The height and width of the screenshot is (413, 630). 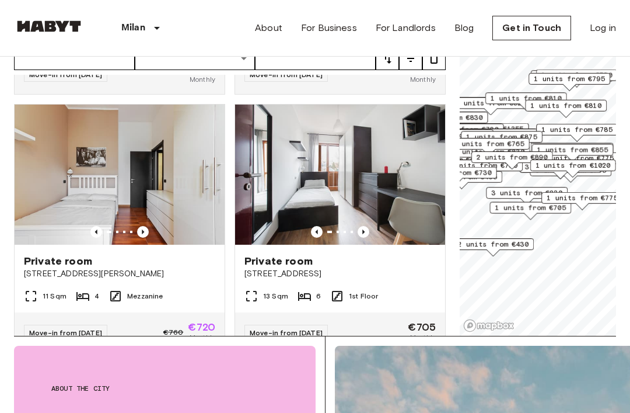 I want to click on span: 4, so click(x=97, y=296).